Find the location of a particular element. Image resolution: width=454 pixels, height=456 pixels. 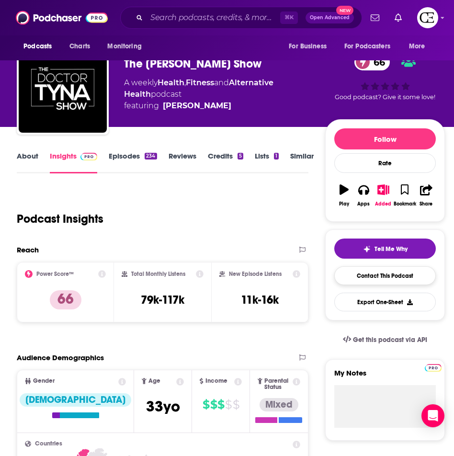

h1: Podcast Insights is located at coordinates (60, 219).